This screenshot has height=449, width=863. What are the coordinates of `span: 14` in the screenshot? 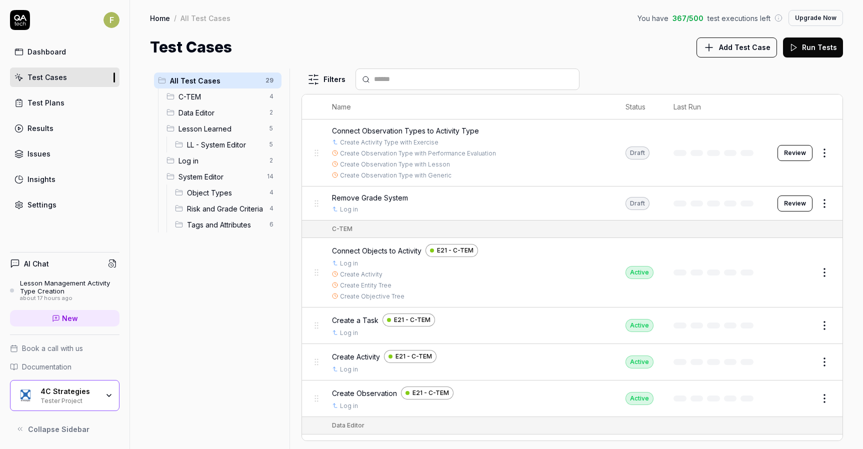 It's located at (270, 177).